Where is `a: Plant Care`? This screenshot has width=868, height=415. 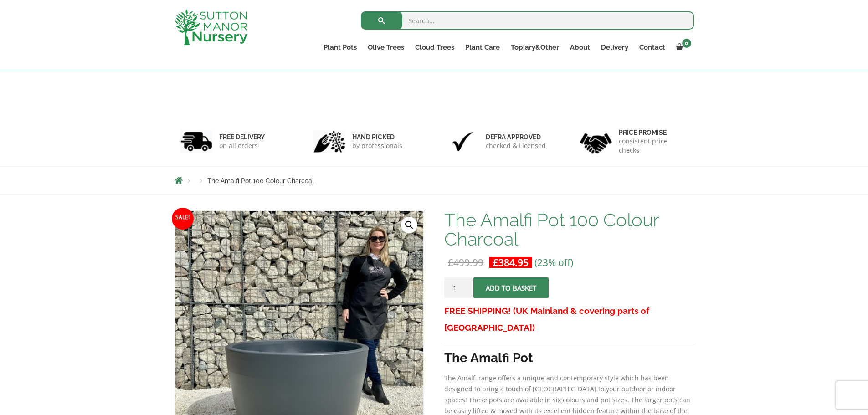
a: Plant Care is located at coordinates (482, 47).